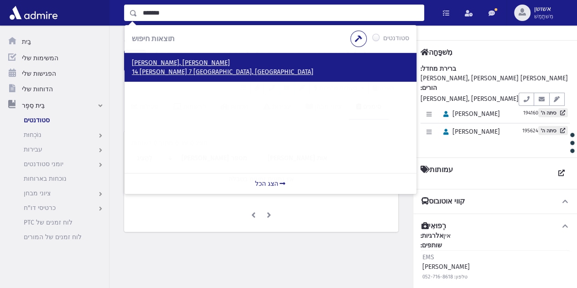 The width and height of the screenshot is (577, 288). I want to click on font: הדוחות שלי, so click(37, 89).